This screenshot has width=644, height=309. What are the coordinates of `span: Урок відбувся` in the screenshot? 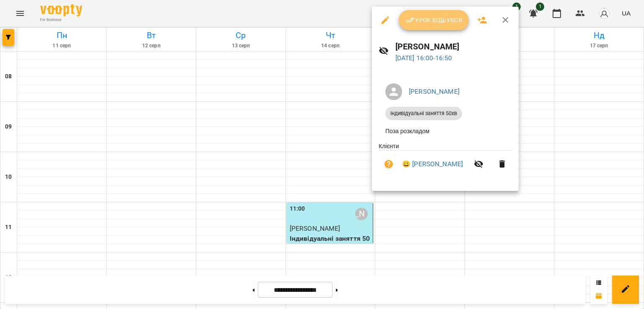 It's located at (434, 20).